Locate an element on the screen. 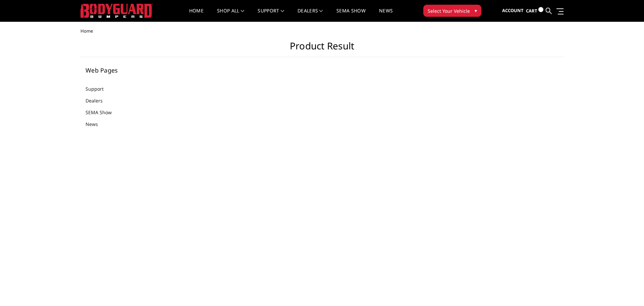 Image resolution: width=644 pixels, height=306 pixels. a: Home is located at coordinates (196, 14).